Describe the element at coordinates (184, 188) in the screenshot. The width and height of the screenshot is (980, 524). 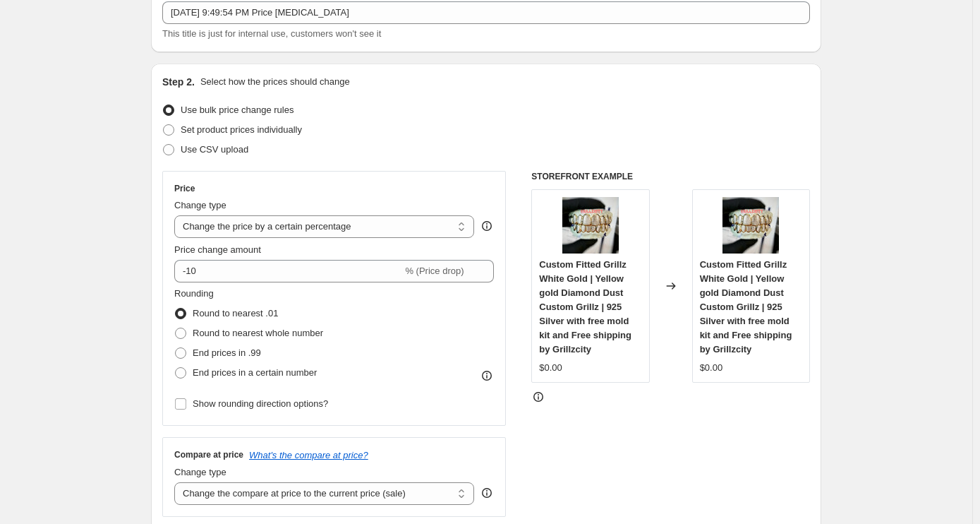
I see `h3: Price` at that location.